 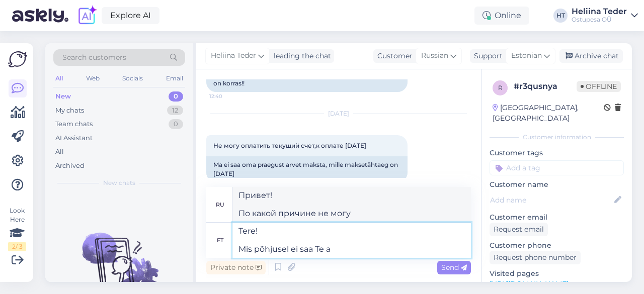 I want to click on div: 2 / 3, so click(x=17, y=247).